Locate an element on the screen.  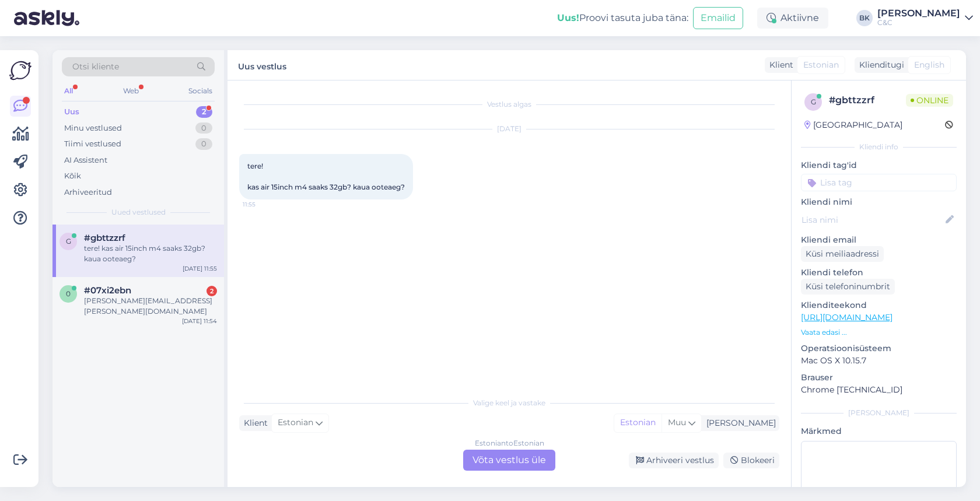
span: 11:55 is located at coordinates (264, 204).